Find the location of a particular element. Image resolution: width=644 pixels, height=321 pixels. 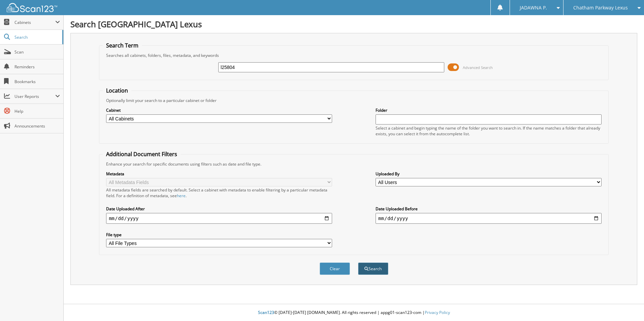

span: User Reports is located at coordinates (35, 96).